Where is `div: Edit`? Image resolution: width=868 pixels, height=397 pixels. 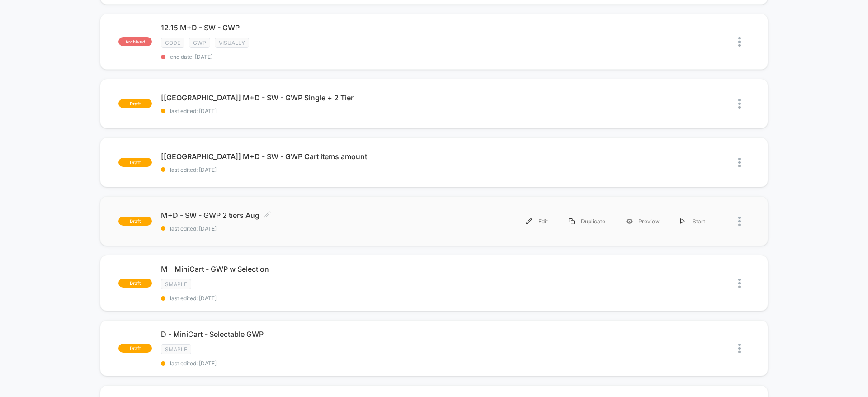
div: Edit is located at coordinates (537, 221).